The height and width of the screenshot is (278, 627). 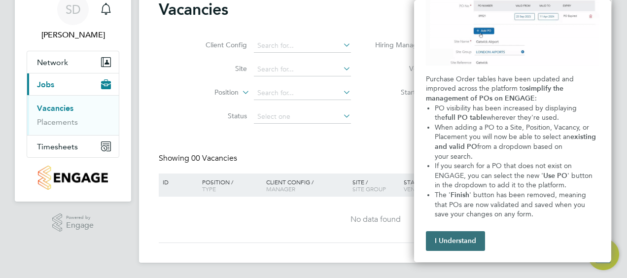 What do you see at coordinates (466, 117) in the screenshot?
I see `strong: full PO table` at bounding box center [466, 117].